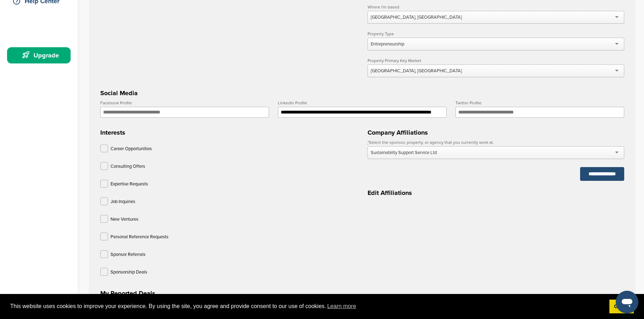 The image size is (644, 319). I want to click on abbr: required, so click(368, 142).